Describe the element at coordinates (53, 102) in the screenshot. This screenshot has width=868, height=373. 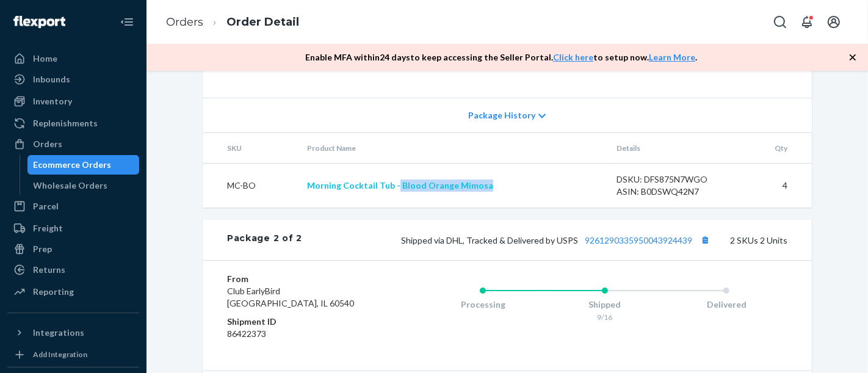
I see `div: Inventory` at that location.